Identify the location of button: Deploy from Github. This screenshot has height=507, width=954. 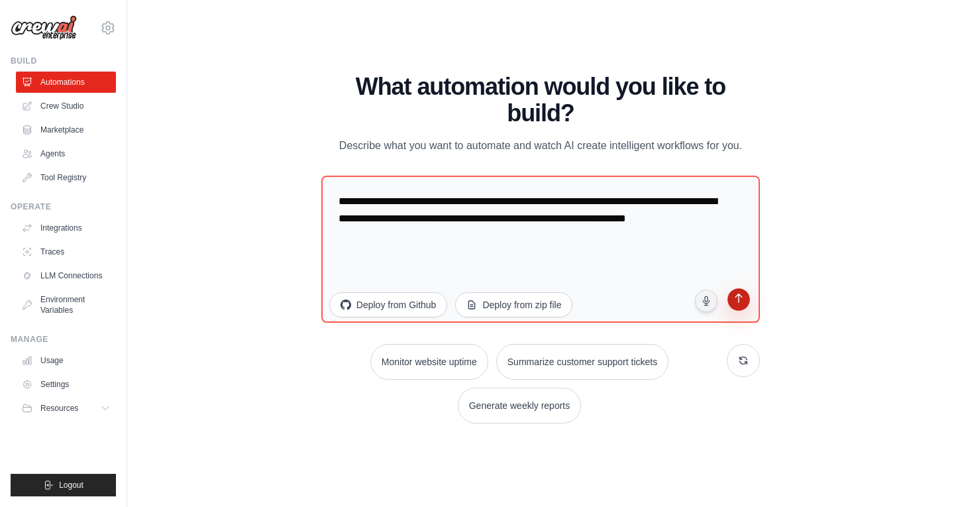
(388, 305).